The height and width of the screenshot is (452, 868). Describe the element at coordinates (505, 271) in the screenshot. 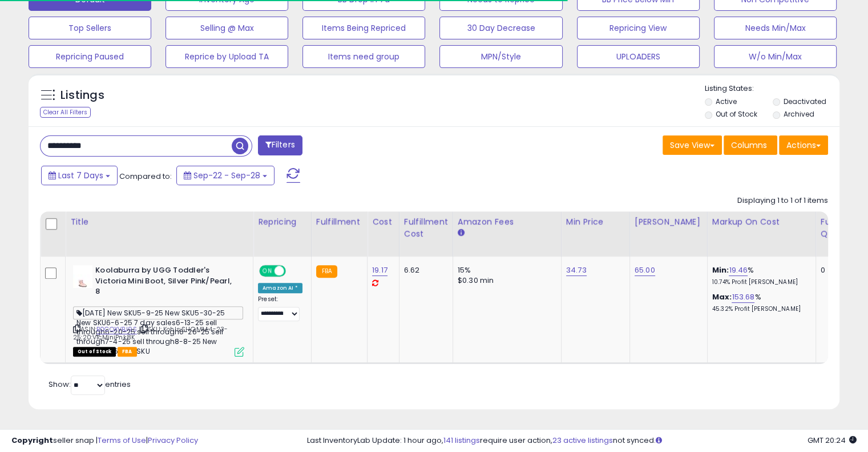

I see `div: 15%` at that location.